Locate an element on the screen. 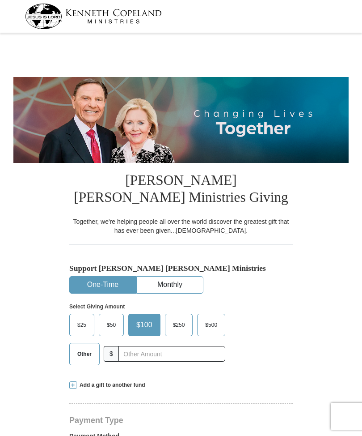 This screenshot has height=436, width=362. span: $25 is located at coordinates (82, 325).